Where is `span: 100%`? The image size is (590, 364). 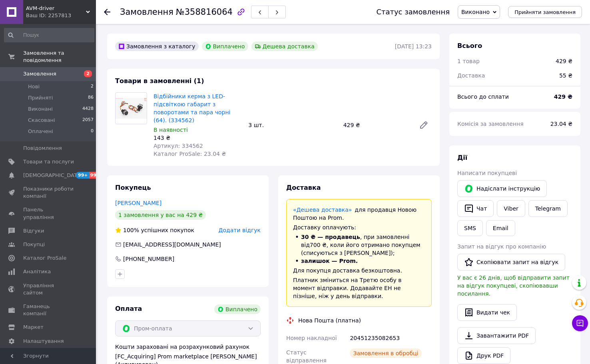
span: 100% is located at coordinates (132, 230).